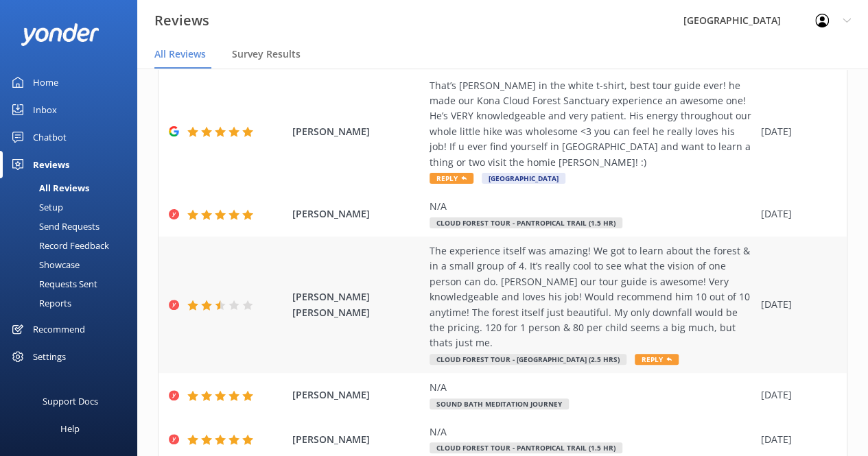 This screenshot has width=868, height=456. What do you see at coordinates (48, 188) in the screenshot?
I see `div: All Reviews` at bounding box center [48, 188].